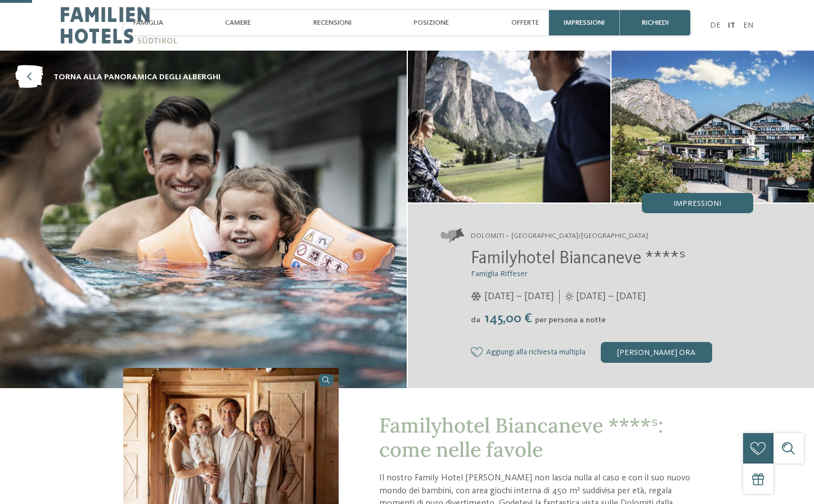 The image size is (814, 504). What do you see at coordinates (535, 352) in the screenshot?
I see `span: Aggiungi alla richiesta multipla` at bounding box center [535, 352].